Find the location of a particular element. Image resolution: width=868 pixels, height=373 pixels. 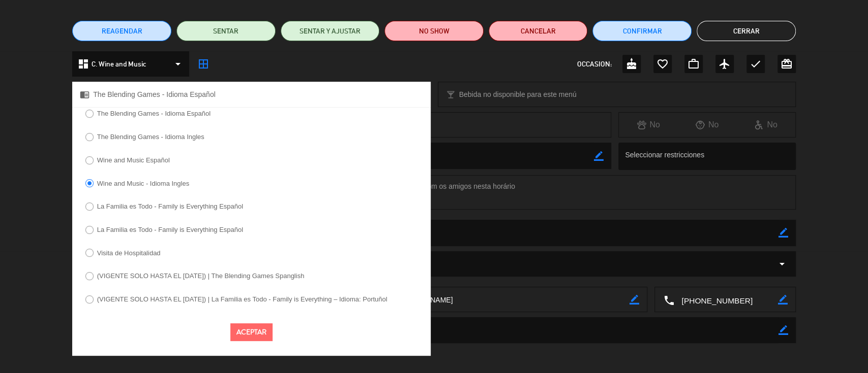

button: SENTAR is located at coordinates (226, 31).